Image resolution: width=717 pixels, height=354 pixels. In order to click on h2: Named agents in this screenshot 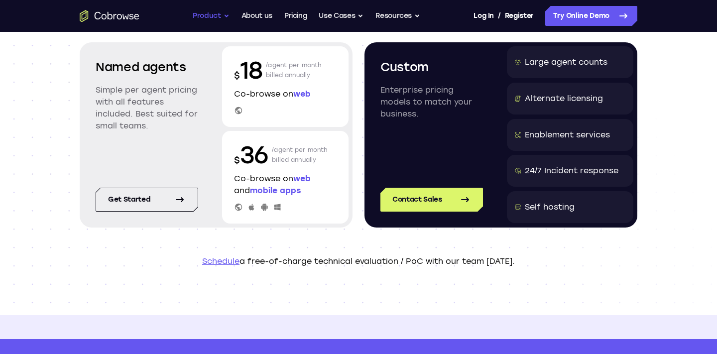, I will do `click(147, 67)`.